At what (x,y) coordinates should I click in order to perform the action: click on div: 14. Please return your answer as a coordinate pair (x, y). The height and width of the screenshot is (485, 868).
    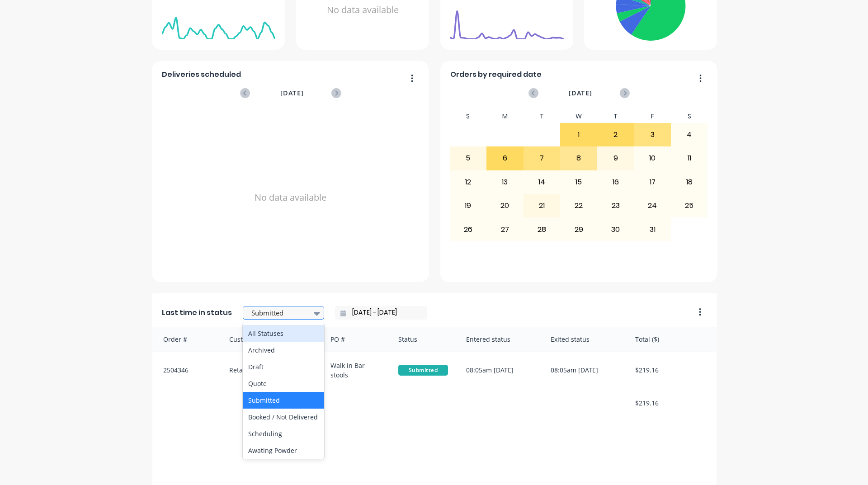
    Looking at the image, I should click on (542, 183).